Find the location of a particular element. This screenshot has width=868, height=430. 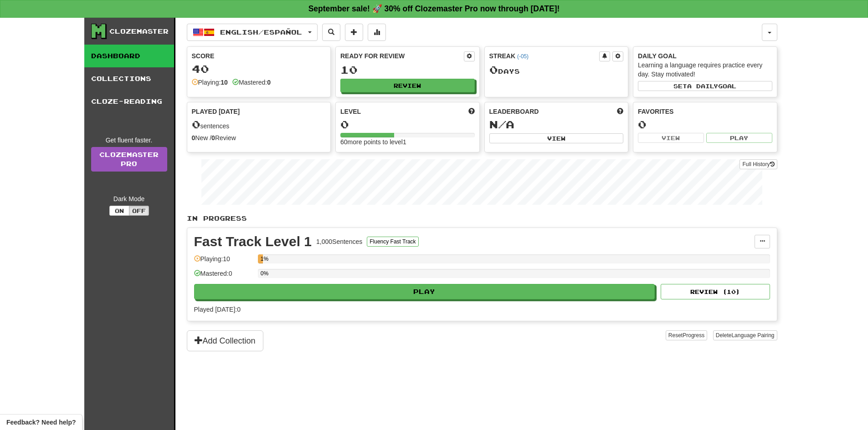

a: Cloze-Reading is located at coordinates (129, 101).